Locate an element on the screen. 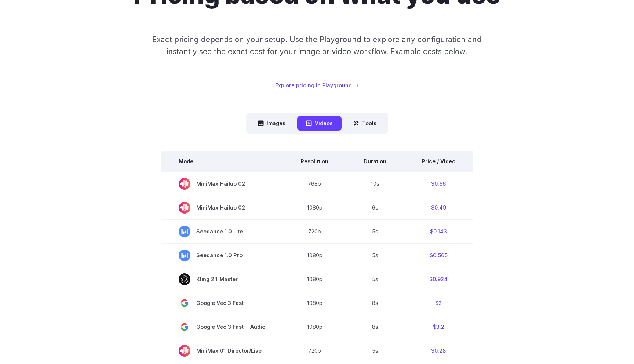 The image size is (634, 364). a: Explore pricing in Playground is located at coordinates (317, 85).